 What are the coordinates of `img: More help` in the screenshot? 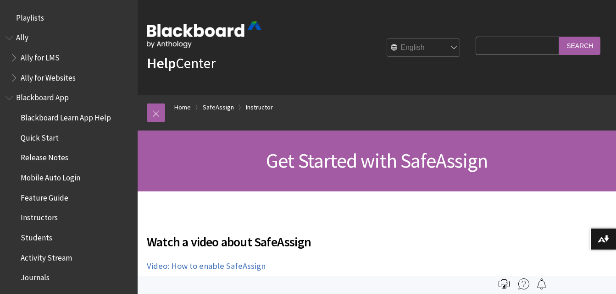 It's located at (523, 284).